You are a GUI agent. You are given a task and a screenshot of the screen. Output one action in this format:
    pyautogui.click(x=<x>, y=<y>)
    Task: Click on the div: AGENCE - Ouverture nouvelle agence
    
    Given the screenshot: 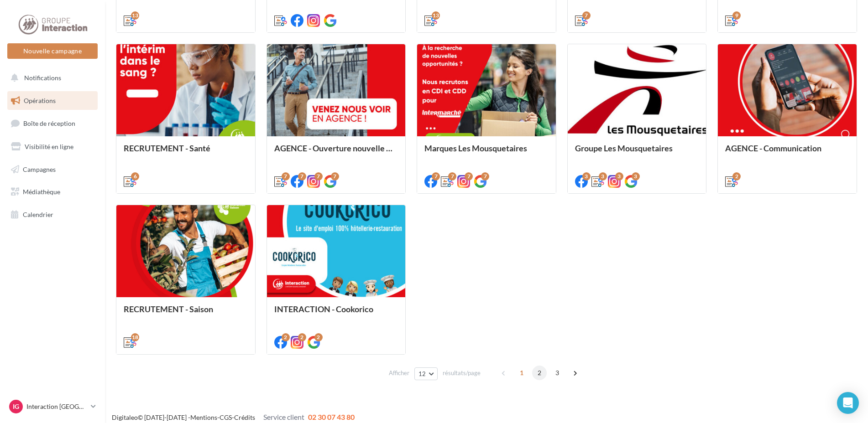 What is the action you would take?
    pyautogui.click(x=336, y=152)
    